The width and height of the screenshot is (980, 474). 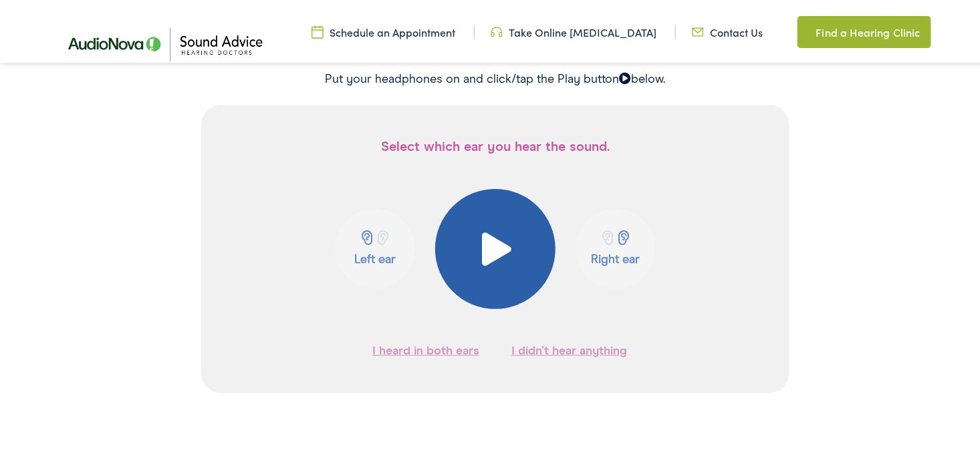 I want to click on img: Calendar icon in a unique green color, symbolizing scheduling or date-related features., so click(x=317, y=29).